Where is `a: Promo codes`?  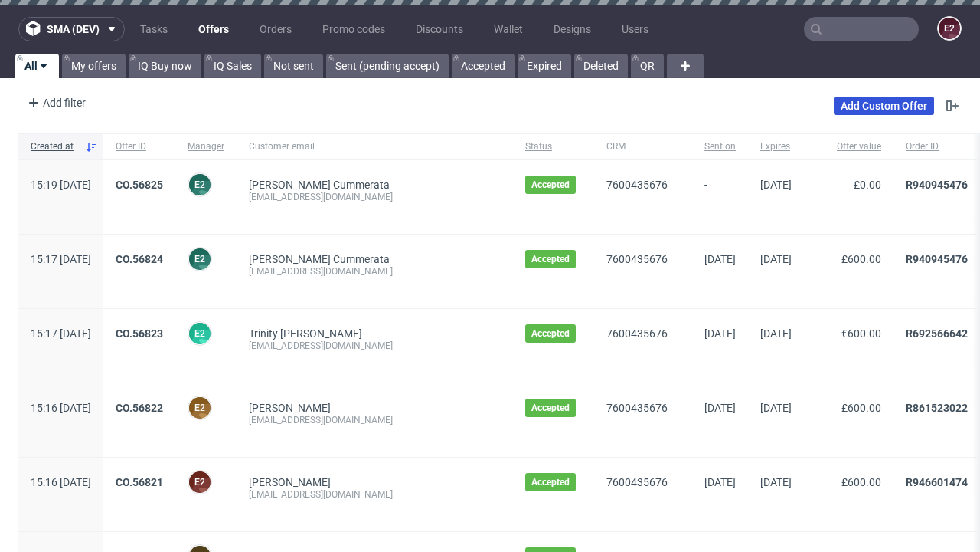
a: Promo codes is located at coordinates (354, 29).